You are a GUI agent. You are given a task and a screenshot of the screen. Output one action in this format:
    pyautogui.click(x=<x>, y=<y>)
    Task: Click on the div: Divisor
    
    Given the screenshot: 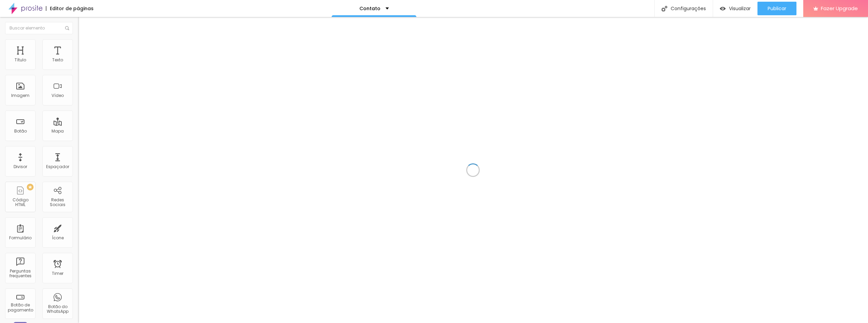 What is the action you would take?
    pyautogui.click(x=21, y=166)
    